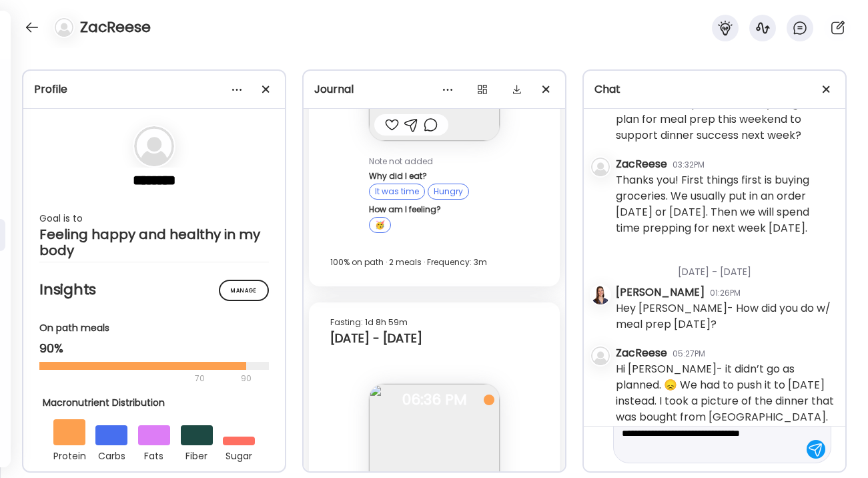 Image resolution: width=868 pixels, height=478 pixels. What do you see at coordinates (397, 192) in the screenshot?
I see `div: It was time` at bounding box center [397, 192].